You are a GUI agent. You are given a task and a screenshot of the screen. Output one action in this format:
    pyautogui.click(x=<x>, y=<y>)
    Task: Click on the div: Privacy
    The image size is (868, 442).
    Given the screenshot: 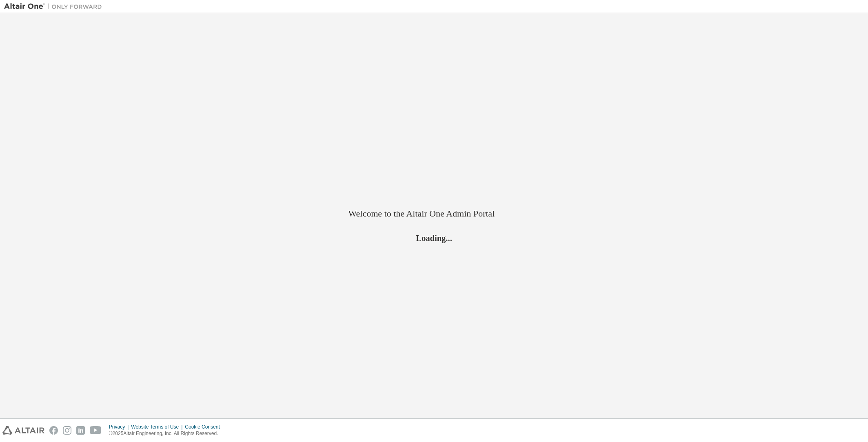 What is the action you would take?
    pyautogui.click(x=120, y=427)
    